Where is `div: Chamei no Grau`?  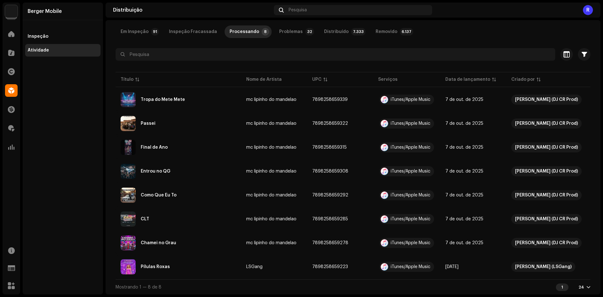
div: Chamei no Grau is located at coordinates (158, 243).